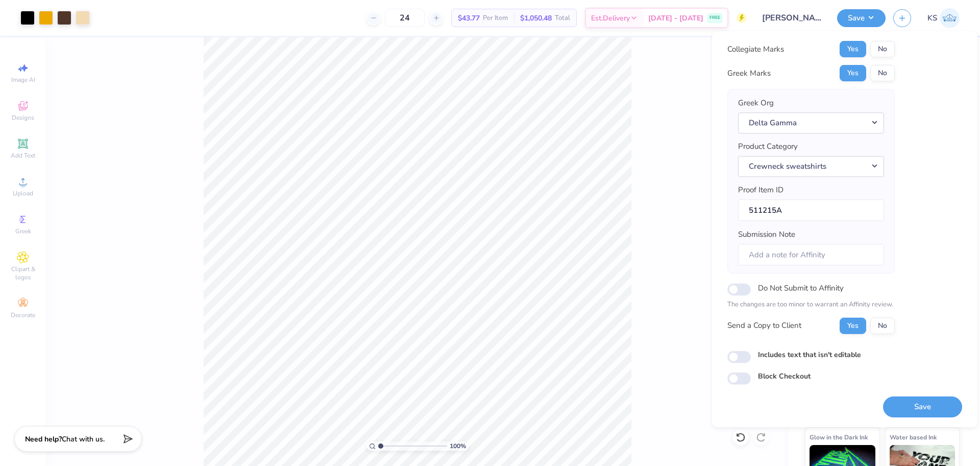 Image resolution: width=980 pixels, height=466 pixels. I want to click on span: 100 %, so click(458, 446).